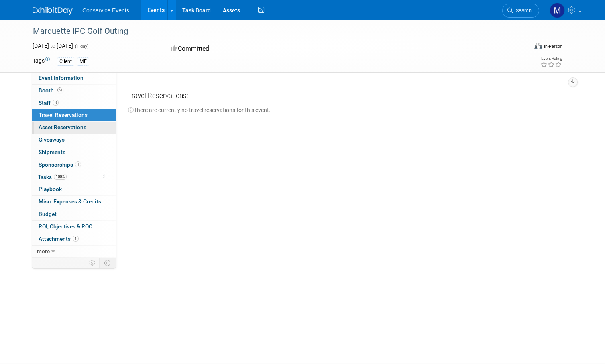 The image size is (605, 364). Describe the element at coordinates (347, 97) in the screenshot. I see `div: Travel Reservations:` at that location.